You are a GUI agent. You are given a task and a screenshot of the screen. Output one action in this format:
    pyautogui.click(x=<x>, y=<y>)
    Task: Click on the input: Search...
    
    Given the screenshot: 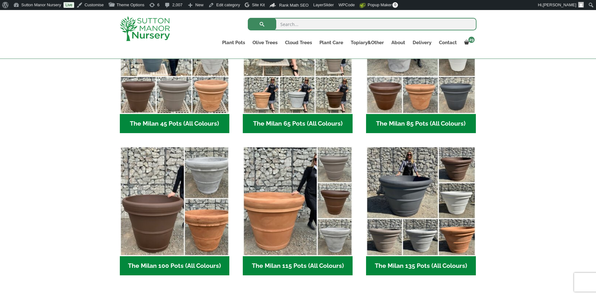 What is the action you would take?
    pyautogui.click(x=362, y=24)
    